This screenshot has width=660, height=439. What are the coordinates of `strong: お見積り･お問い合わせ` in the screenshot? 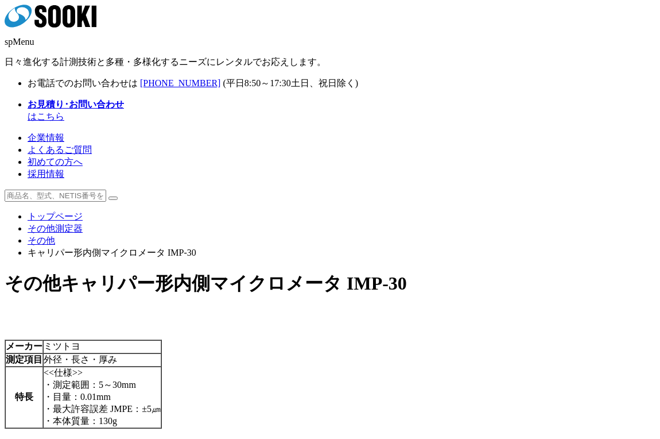 It's located at (76, 104).